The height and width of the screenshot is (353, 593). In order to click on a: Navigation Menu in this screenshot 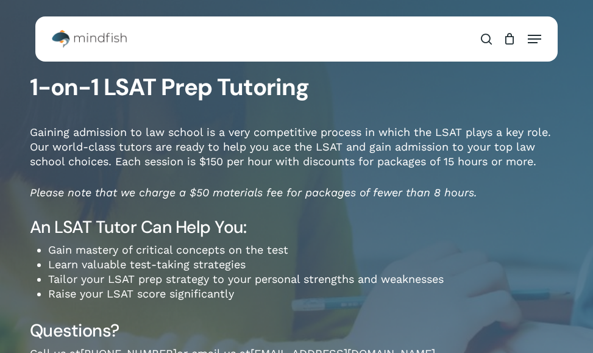, I will do `click(535, 39)`.